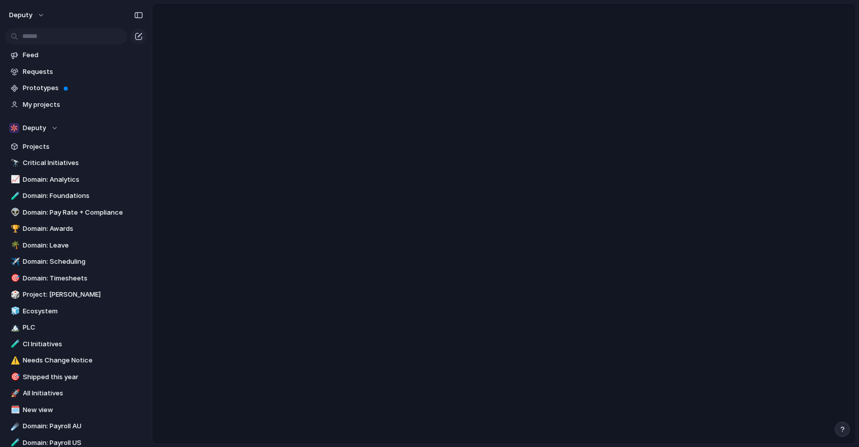 This screenshot has height=447, width=859. I want to click on div: 🔭Critical Initiatives, so click(76, 163).